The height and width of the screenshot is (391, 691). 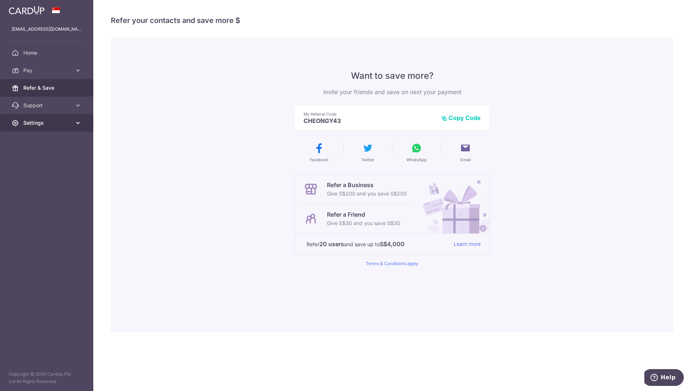 I want to click on span: Pay, so click(x=47, y=70).